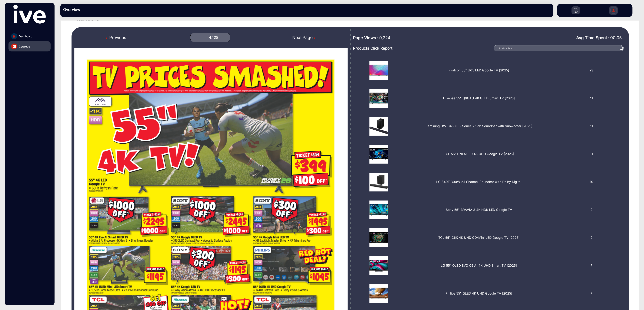  Describe the element at coordinates (379, 154) in the screenshot. I see `img: 7973401758166635429.jpeg` at that location.